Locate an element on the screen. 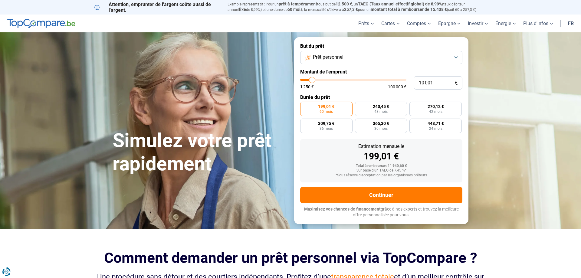 The height and width of the screenshot is (278, 581). span: 448,71 € is located at coordinates (436, 124).